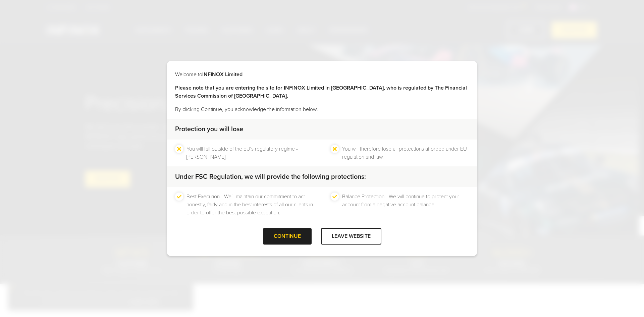 This screenshot has width=644, height=317. I want to click on strong: Protection you will lose, so click(209, 129).